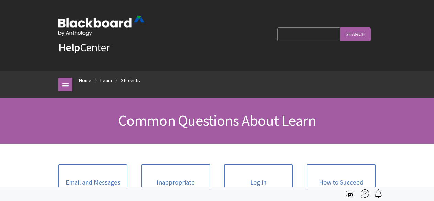 The width and height of the screenshot is (434, 201). Describe the element at coordinates (217, 120) in the screenshot. I see `span: Common Questions About Learn` at that location.